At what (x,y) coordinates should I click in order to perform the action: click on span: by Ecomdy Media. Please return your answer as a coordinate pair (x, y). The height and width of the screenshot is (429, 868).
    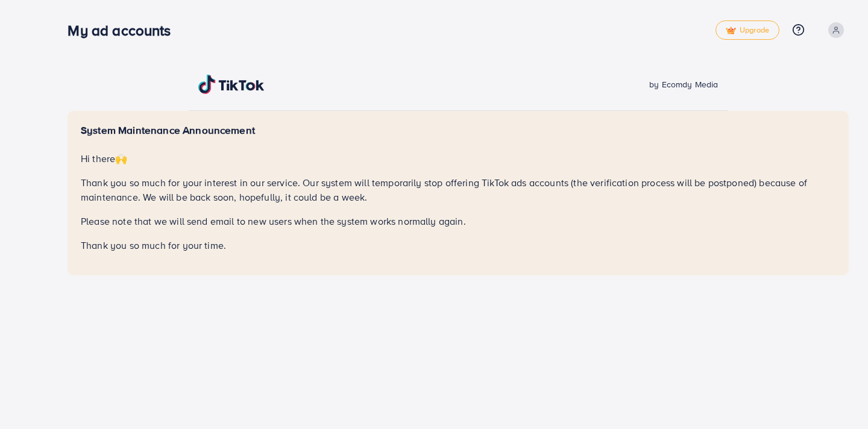
    Looking at the image, I should click on (683, 84).